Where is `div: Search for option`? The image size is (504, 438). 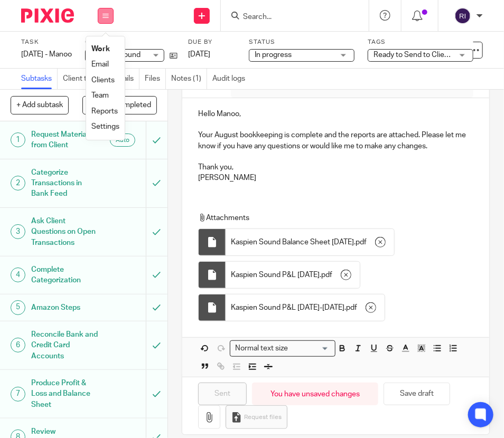 div: Search for option is located at coordinates (283, 348).